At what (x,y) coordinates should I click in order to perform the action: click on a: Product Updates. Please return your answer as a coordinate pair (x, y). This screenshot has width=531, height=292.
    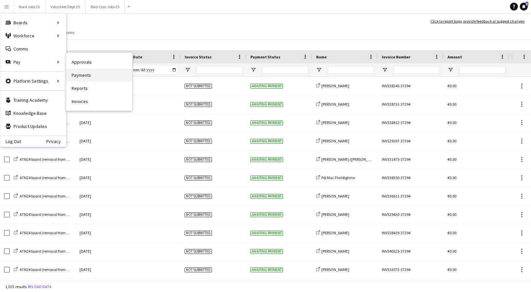
    Looking at the image, I should click on (33, 126).